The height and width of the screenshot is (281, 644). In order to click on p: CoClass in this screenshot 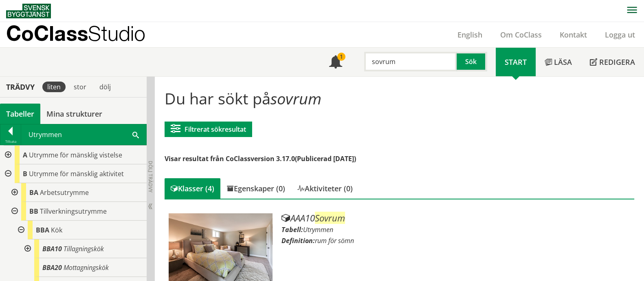, I will do `click(76, 33)`.